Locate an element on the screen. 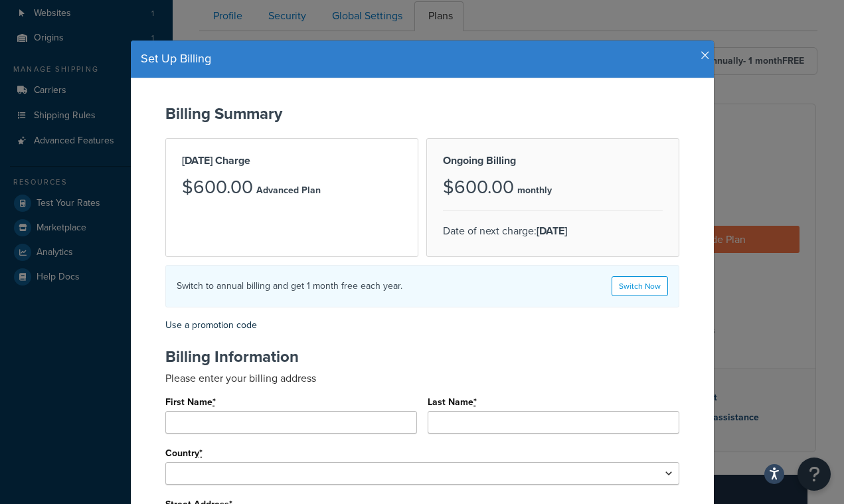 The image size is (844, 504). p: monthly is located at coordinates (534, 191).